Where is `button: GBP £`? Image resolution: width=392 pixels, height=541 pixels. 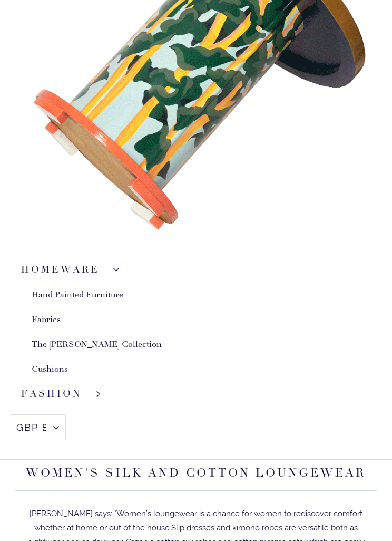 button: GBP £ is located at coordinates (38, 427).